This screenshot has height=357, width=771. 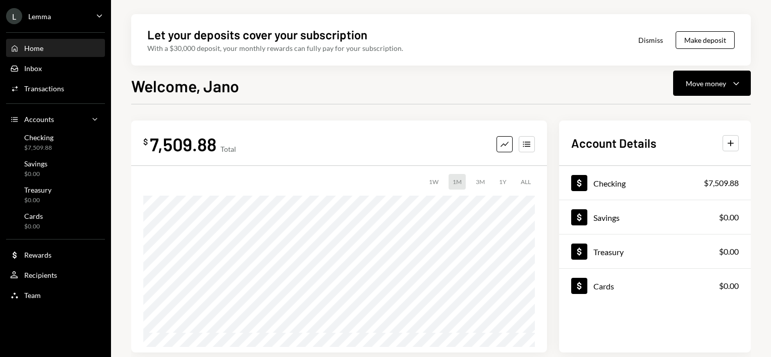 I want to click on div: Home, so click(x=34, y=48).